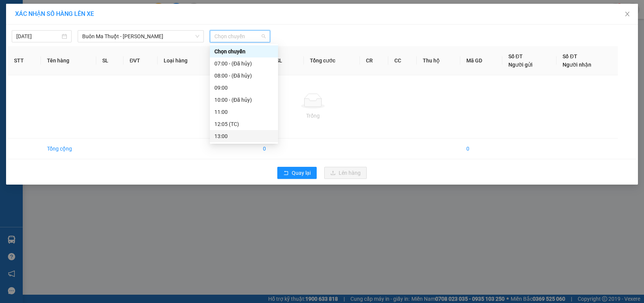  I want to click on div: 10:00 - (Đã hủy), so click(244, 100).